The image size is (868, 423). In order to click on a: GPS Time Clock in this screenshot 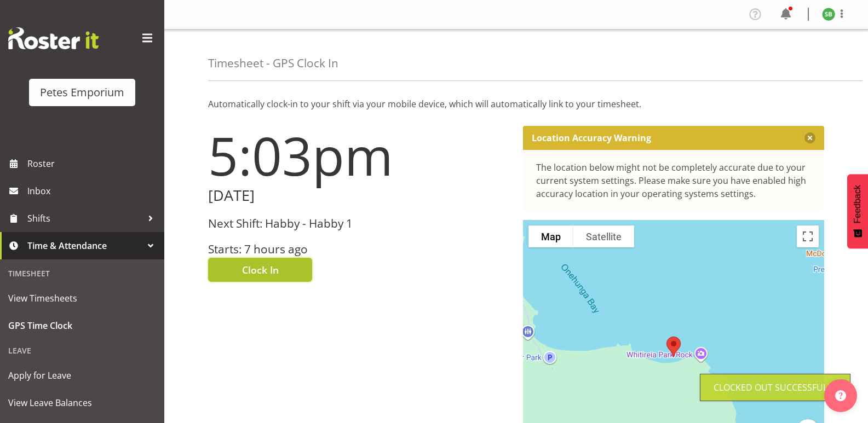, I will do `click(82, 326)`.